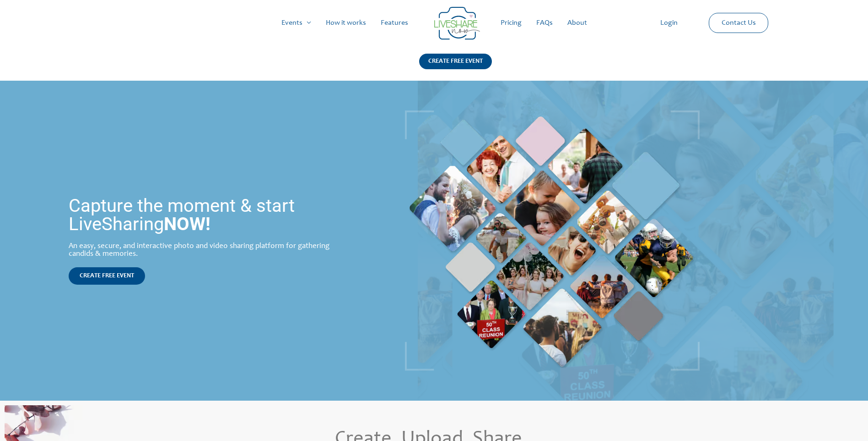 The image size is (868, 441). Describe the element at coordinates (187, 224) in the screenshot. I see `strong: NOW!` at that location.